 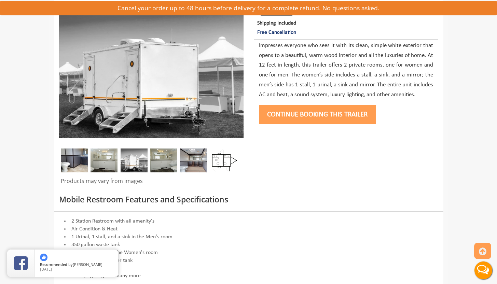 I want to click on img: A mini restroom trailer with two separate stations and separate doors for males and females, so click(x=134, y=160).